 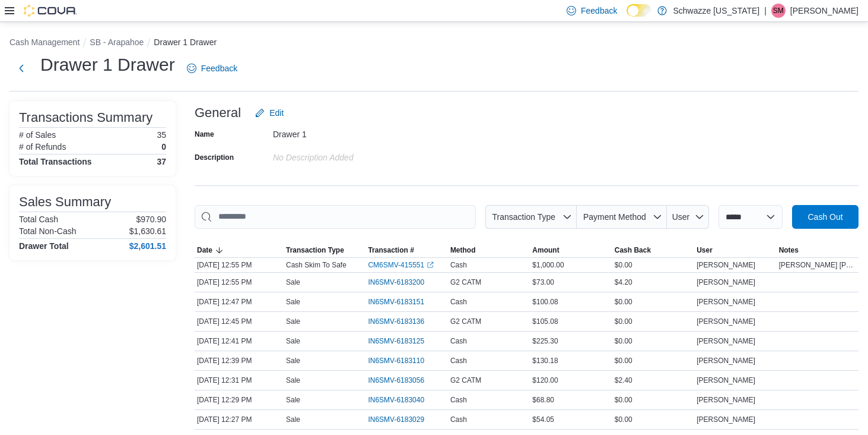 I want to click on span: $54.05, so click(x=543, y=419).